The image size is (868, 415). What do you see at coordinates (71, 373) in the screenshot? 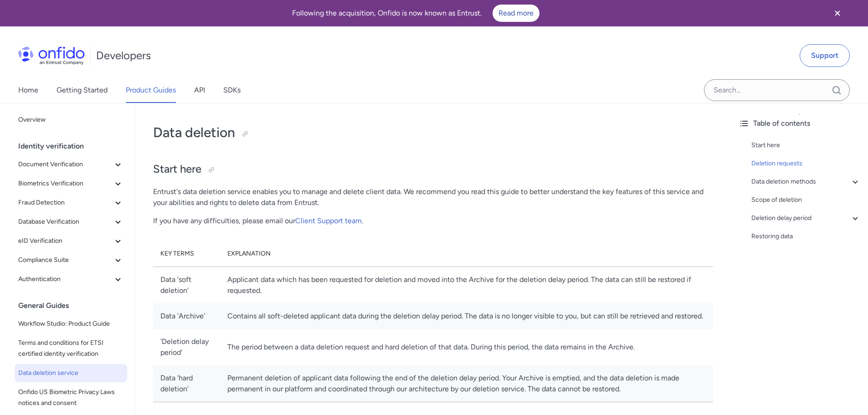
I see `a: Data deletion service` at bounding box center [71, 373].